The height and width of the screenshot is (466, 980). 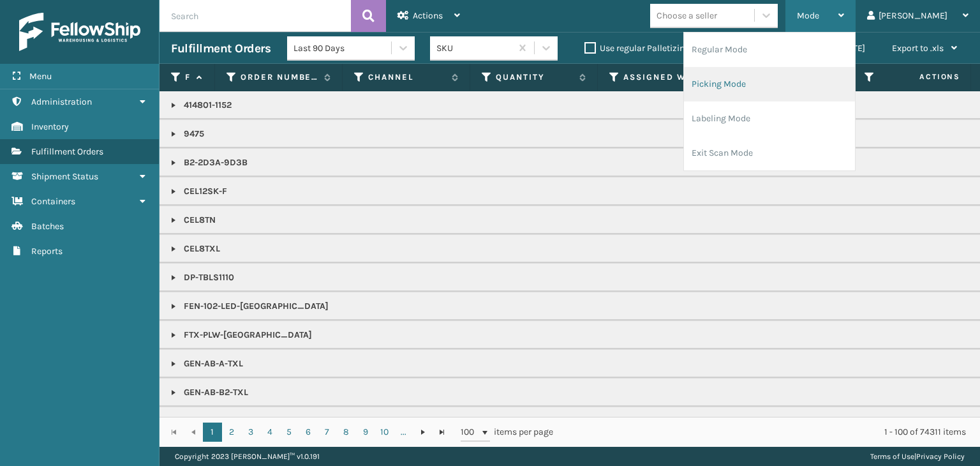 I want to click on label: Quantity, so click(x=534, y=77).